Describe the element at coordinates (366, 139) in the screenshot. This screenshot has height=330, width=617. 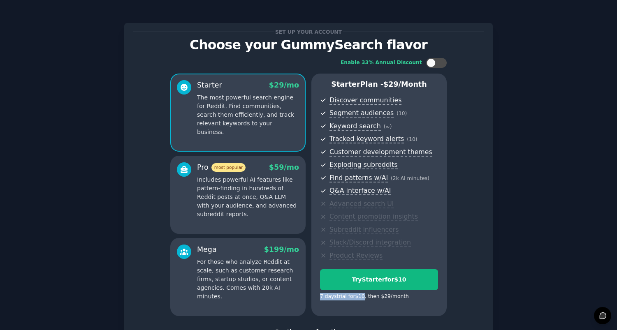
I see `span: Tracked keyword alerts` at that location.